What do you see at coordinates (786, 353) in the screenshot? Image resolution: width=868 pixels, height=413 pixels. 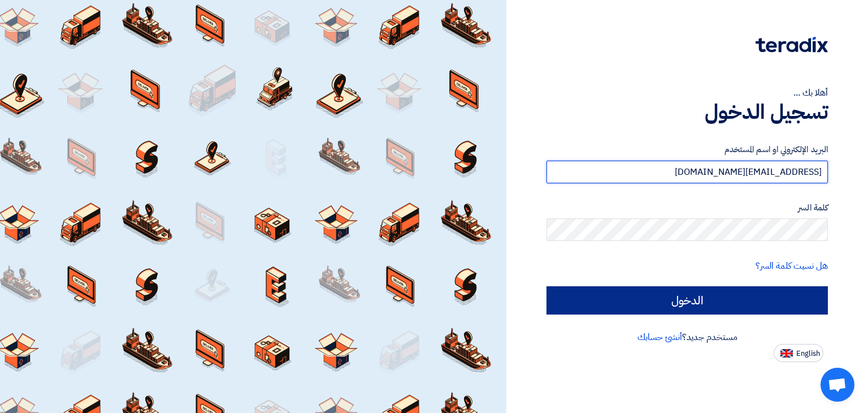 I see `img: en-US.png` at bounding box center [786, 353].